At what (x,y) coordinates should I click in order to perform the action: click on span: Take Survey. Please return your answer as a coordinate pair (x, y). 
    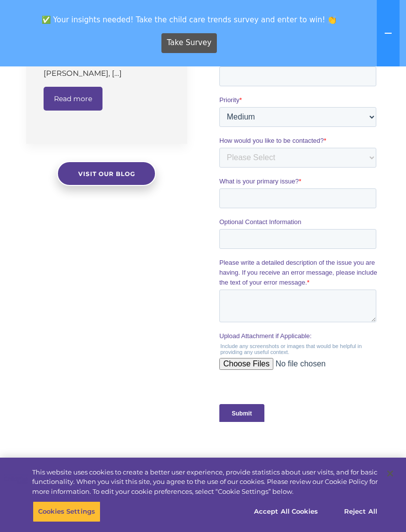
    Looking at the image, I should click on (189, 42).